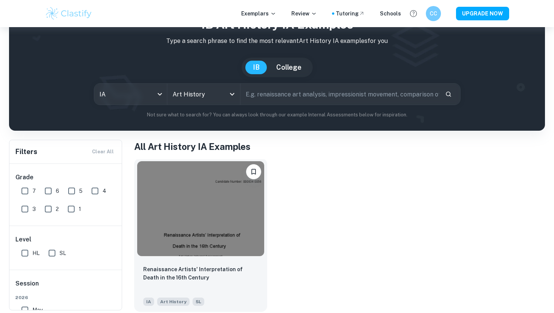 This screenshot has height=313, width=554. Describe the element at coordinates (350, 14) in the screenshot. I see `a: Tutoring` at that location.